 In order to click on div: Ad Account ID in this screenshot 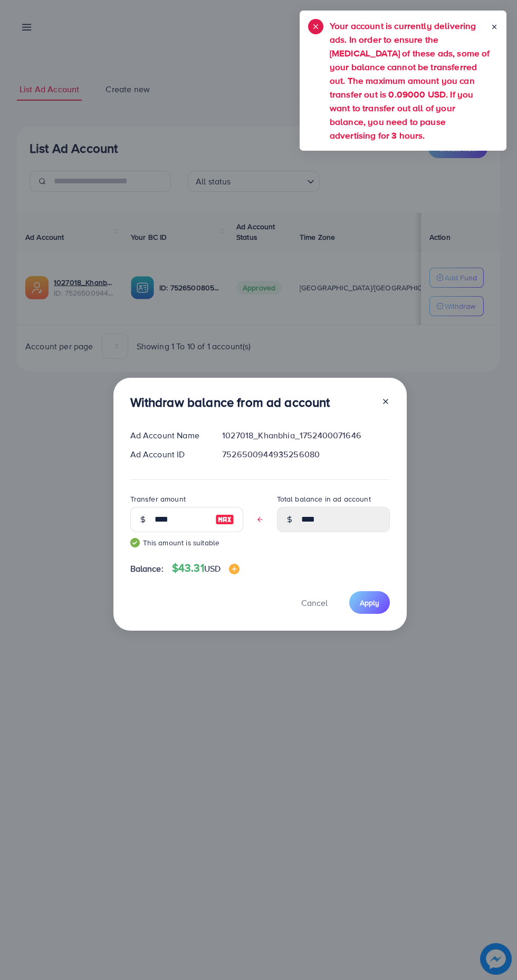, I will do `click(168, 454)`.